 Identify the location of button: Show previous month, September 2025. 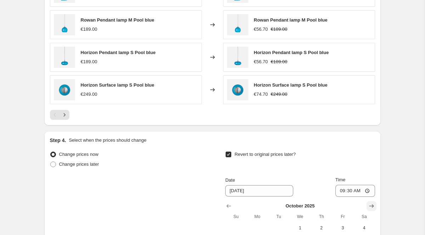
(229, 206).